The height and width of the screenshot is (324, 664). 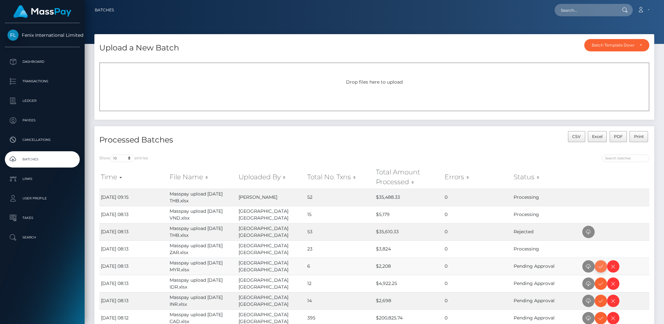 I want to click on img: MassPay Logo, so click(x=42, y=11).